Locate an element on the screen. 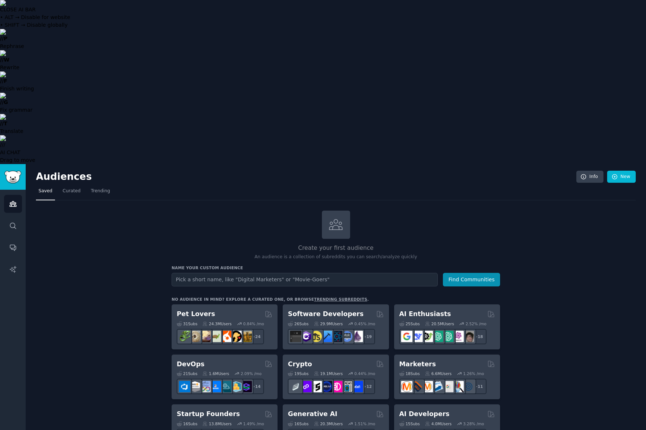 Image resolution: width=646 pixels, height=430 pixels. span: Saved is located at coordinates (45, 191).